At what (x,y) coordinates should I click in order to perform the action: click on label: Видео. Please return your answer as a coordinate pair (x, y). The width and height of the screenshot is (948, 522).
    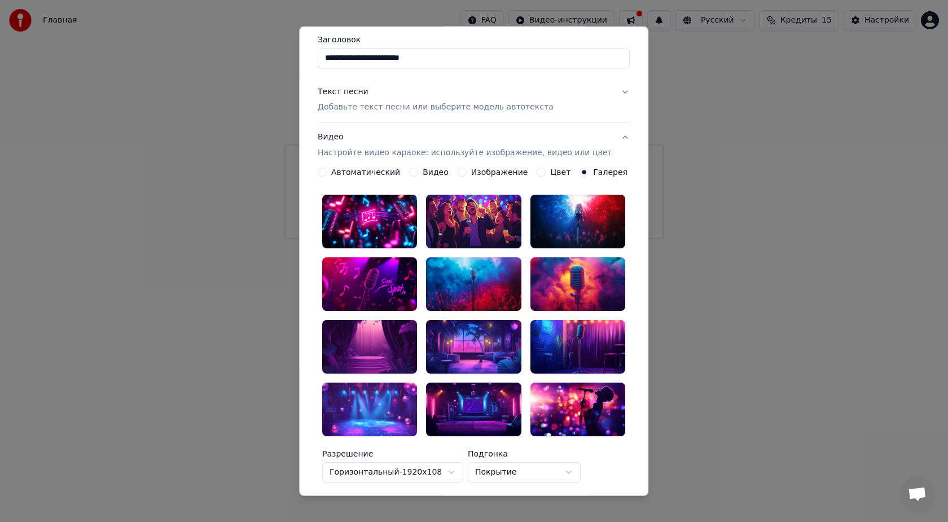
    Looking at the image, I should click on (436, 172).